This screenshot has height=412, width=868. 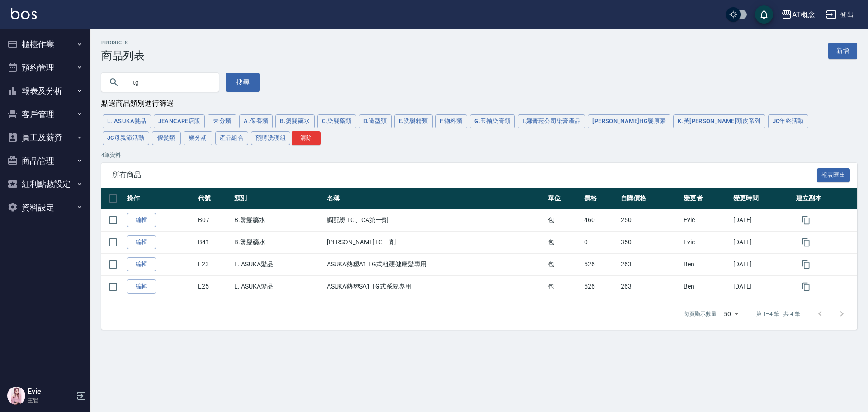 What do you see at coordinates (798, 14) in the screenshot?
I see `button: AT概念` at bounding box center [798, 14].